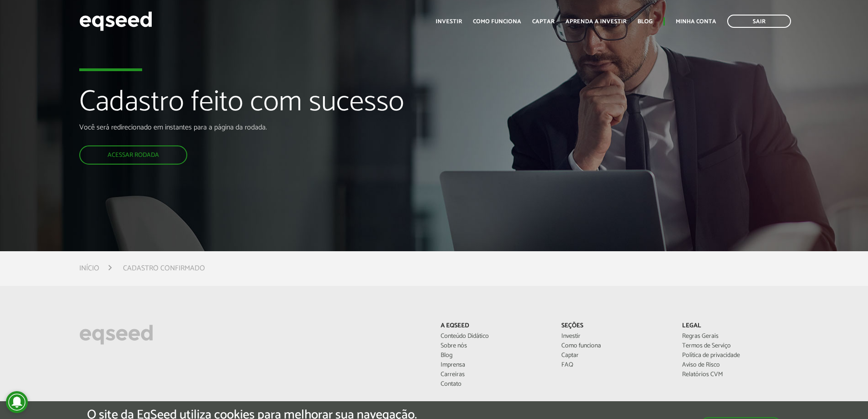 The height and width of the screenshot is (419, 868). I want to click on a: Sobre nós, so click(494, 346).